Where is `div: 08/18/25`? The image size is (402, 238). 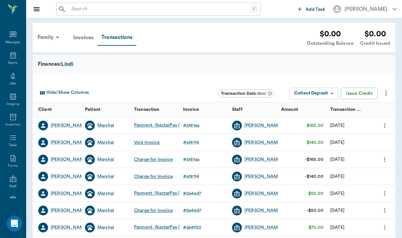
div: 08/18/25 is located at coordinates (337, 126).